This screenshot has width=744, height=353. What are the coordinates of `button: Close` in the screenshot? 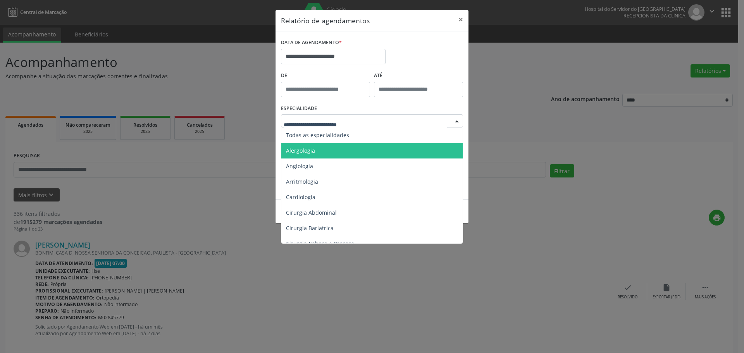 It's located at (461, 19).